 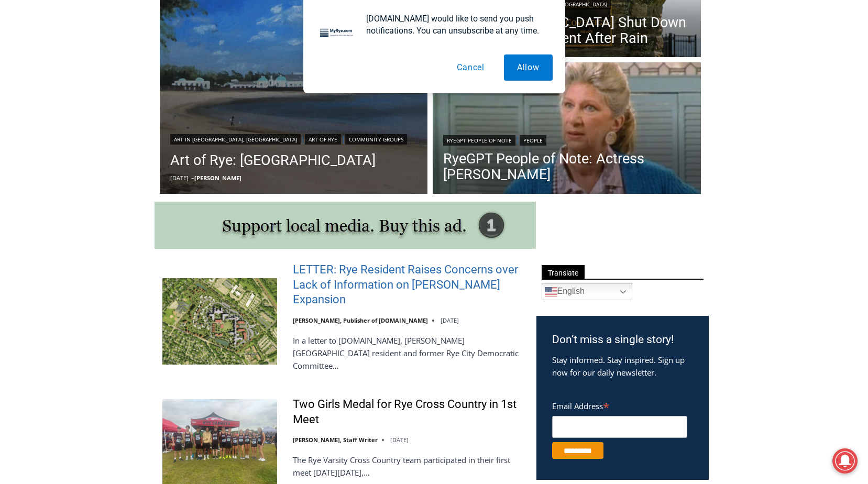 I want to click on label: Email Address, so click(x=620, y=405).